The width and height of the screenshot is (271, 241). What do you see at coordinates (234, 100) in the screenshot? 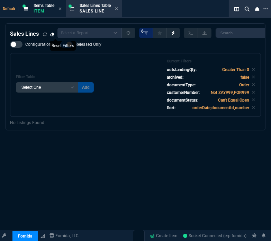
I see `code: Can't Equal Open` at bounding box center [234, 100].